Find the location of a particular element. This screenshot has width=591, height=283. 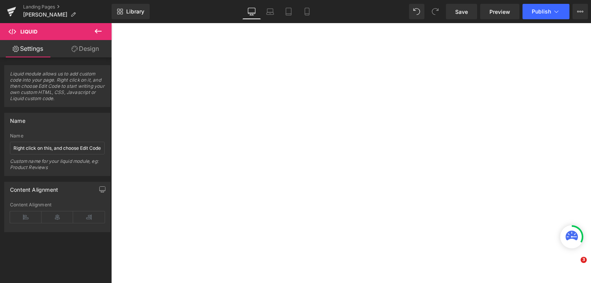

a: Landing Pages is located at coordinates (67, 7).